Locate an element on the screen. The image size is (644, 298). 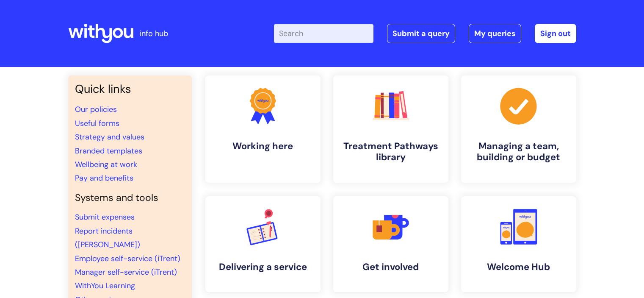
a: Strategy and values is located at coordinates (110, 137).